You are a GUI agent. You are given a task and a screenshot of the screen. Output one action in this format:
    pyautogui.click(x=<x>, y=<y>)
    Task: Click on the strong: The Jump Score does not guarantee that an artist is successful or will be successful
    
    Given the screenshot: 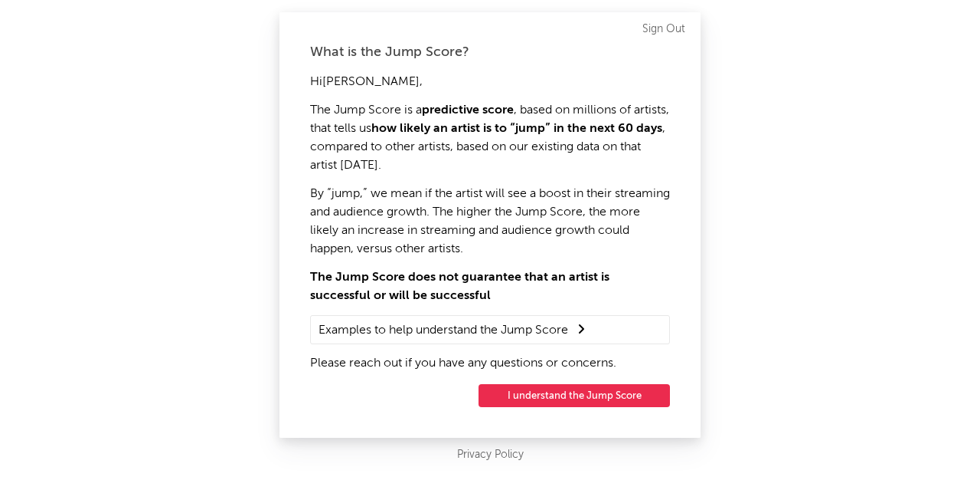 What is the action you would take?
    pyautogui.click(x=459, y=286)
    